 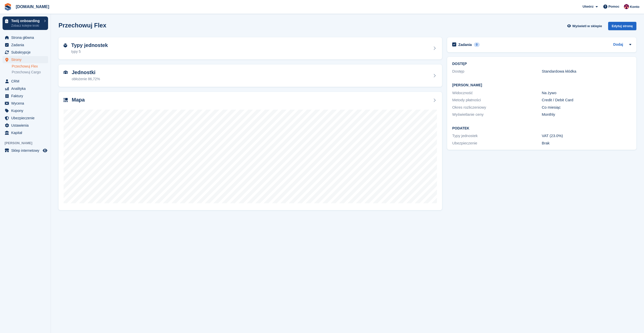 I want to click on a: Dodaj, so click(x=618, y=45).